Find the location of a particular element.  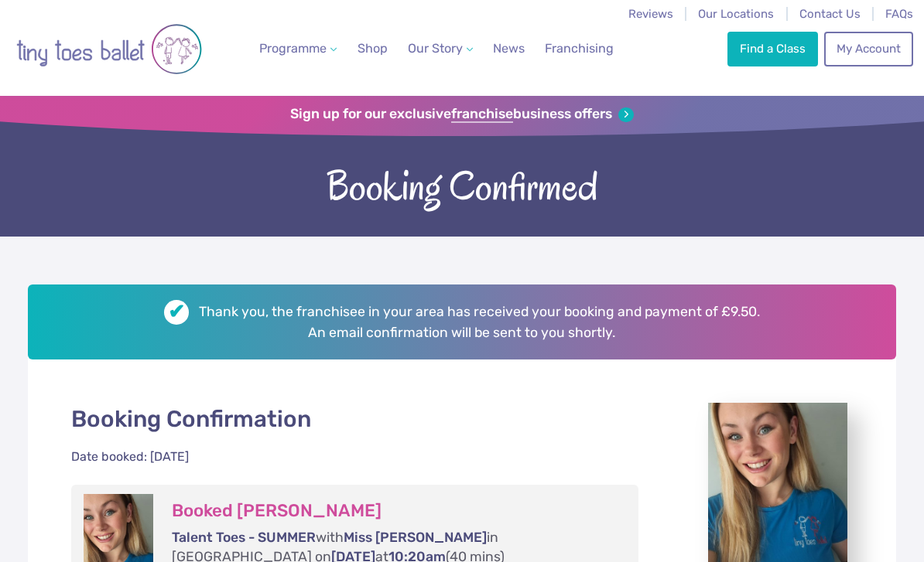

h2: Thank you, the franchisee in your area has received your booking and payment of £9.50. An email c... is located at coordinates (462, 321).